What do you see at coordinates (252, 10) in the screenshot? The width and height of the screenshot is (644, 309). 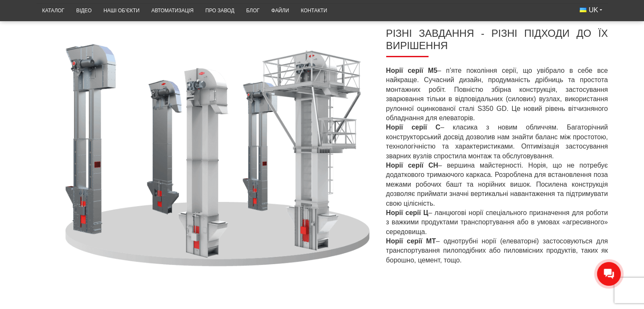 I see `a: Блог` at bounding box center [252, 10].